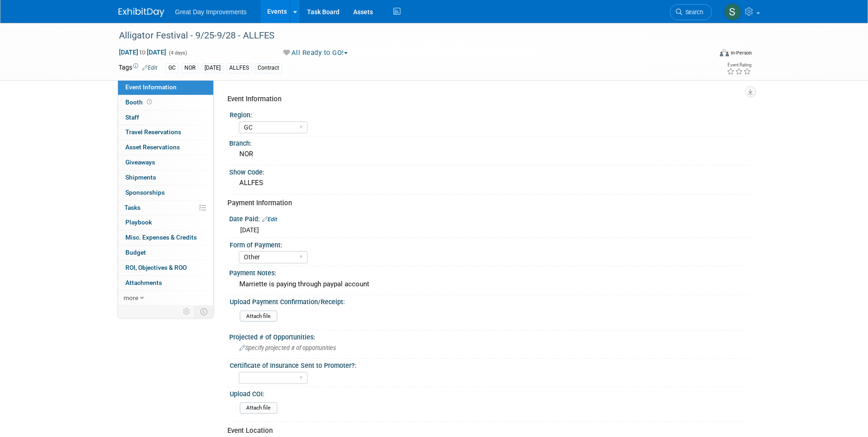  What do you see at coordinates (490, 271) in the screenshot?
I see `div: Payment Notes:` at bounding box center [490, 271].